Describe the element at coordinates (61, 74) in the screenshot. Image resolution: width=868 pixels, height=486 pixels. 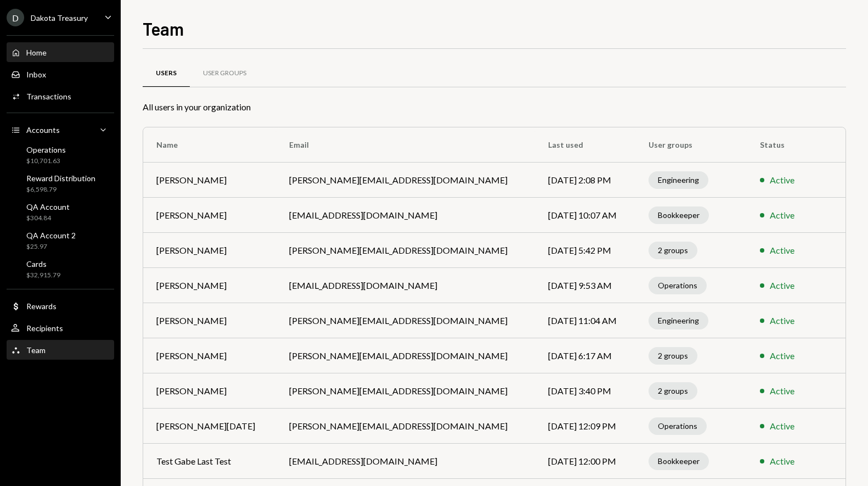
I see `a: Inbox` at that location.